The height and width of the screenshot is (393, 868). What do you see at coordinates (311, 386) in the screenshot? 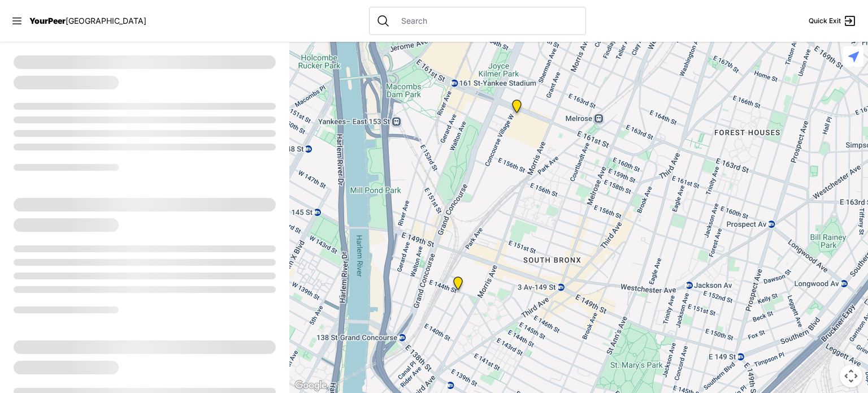
I see `a: Open this area in Google Maps (opens a new window)` at bounding box center [311, 386].